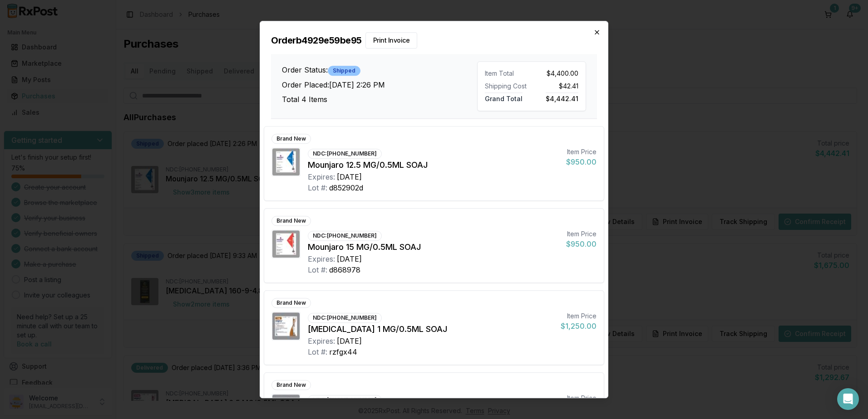 This screenshot has height=419, width=868. Describe the element at coordinates (556, 86) in the screenshot. I see `div: $42.41` at that location.